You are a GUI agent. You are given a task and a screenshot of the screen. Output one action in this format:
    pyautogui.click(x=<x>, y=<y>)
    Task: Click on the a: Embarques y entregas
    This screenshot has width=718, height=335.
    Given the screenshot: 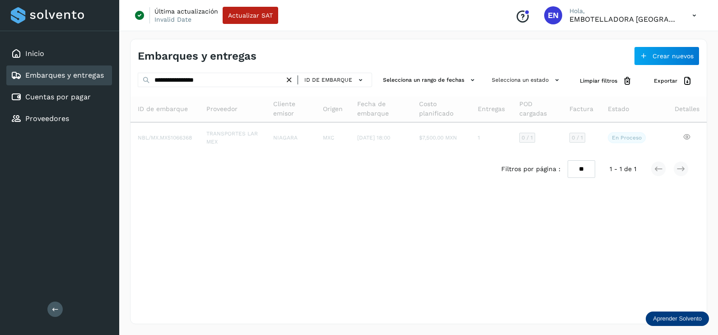 What is the action you would take?
    pyautogui.click(x=65, y=75)
    